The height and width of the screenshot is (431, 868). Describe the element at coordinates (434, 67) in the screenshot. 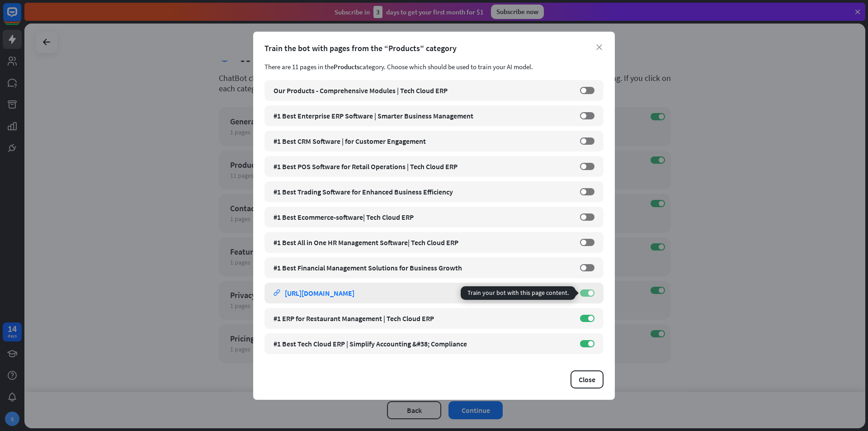

I see `div: There are 11 pages in the category. Choose which should be used to train your AI model.` at that location.